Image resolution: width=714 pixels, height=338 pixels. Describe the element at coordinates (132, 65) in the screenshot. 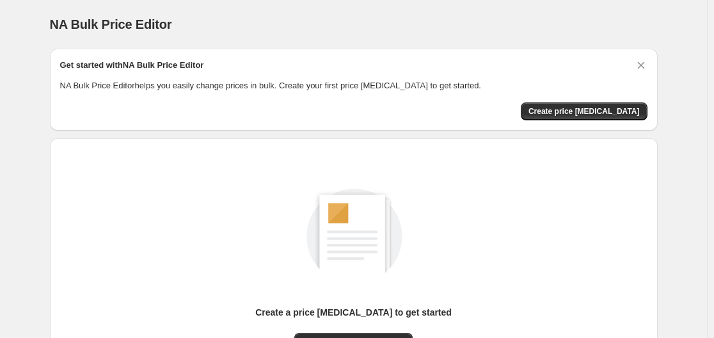

I see `h2: Get started with NA Bulk Price Editor` at that location.